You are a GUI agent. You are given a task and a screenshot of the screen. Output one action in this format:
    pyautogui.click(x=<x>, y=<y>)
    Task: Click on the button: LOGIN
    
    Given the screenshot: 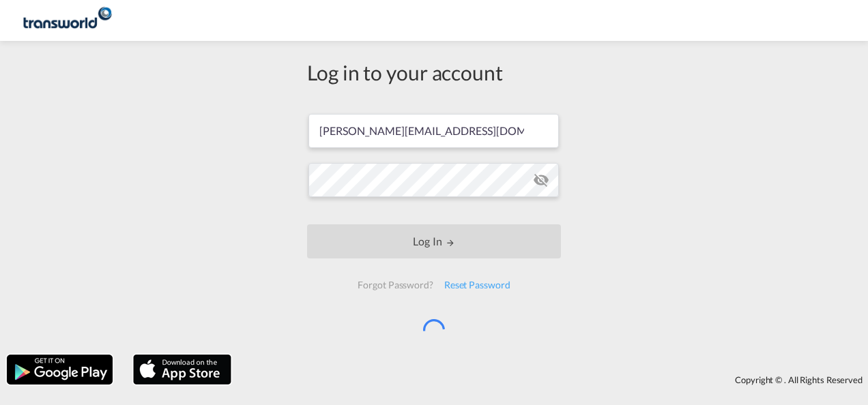 What is the action you would take?
    pyautogui.click(x=434, y=241)
    